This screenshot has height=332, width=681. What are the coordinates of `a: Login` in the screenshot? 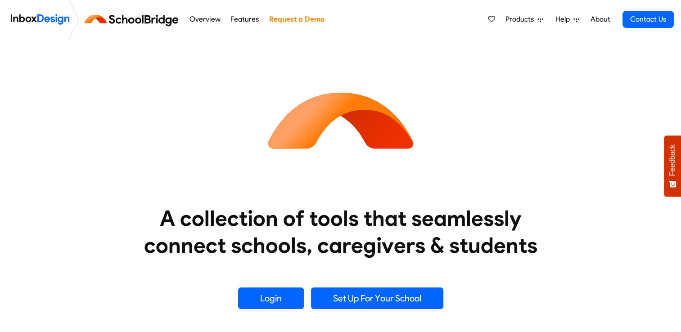 It's located at (271, 299).